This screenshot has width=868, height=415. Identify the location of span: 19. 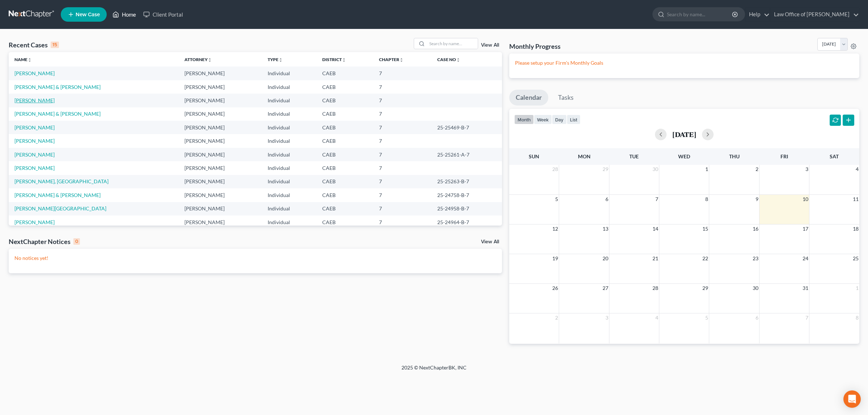
(555, 258).